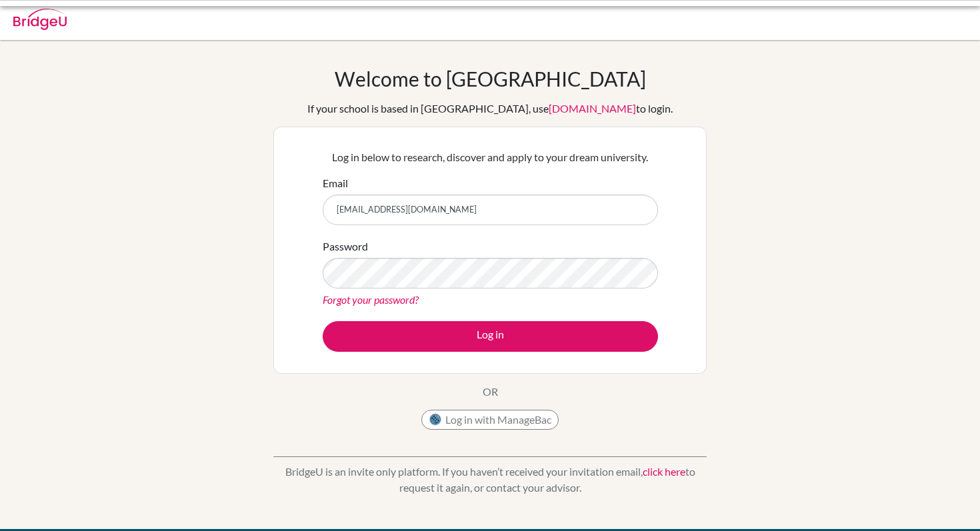 The width and height of the screenshot is (980, 531). What do you see at coordinates (40, 19) in the screenshot?
I see `img: Bridge-U` at bounding box center [40, 19].